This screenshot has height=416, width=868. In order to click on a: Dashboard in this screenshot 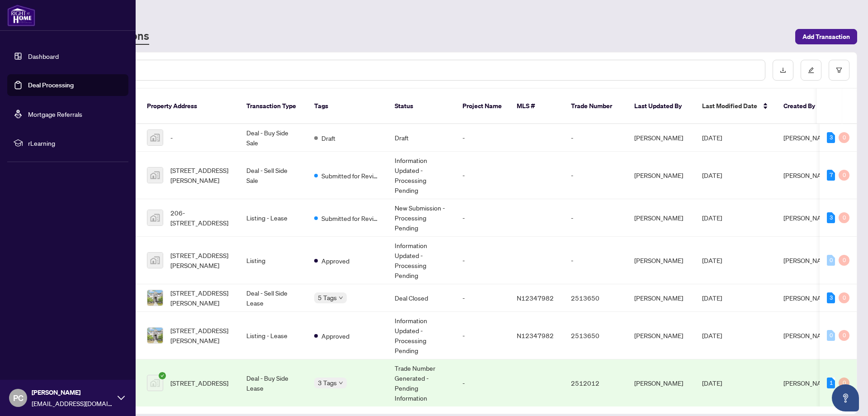, I will do `click(44, 56)`.